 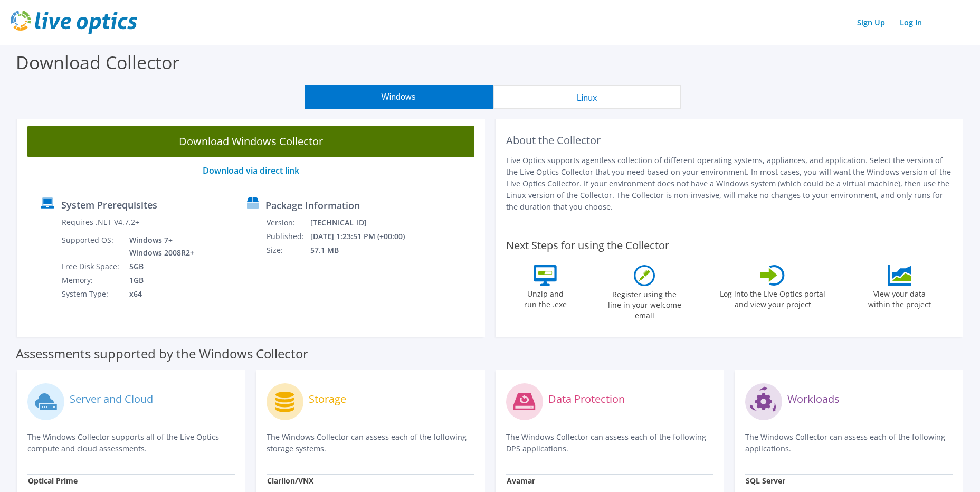 What do you see at coordinates (587, 399) in the screenshot?
I see `label: Data Protection` at bounding box center [587, 399].